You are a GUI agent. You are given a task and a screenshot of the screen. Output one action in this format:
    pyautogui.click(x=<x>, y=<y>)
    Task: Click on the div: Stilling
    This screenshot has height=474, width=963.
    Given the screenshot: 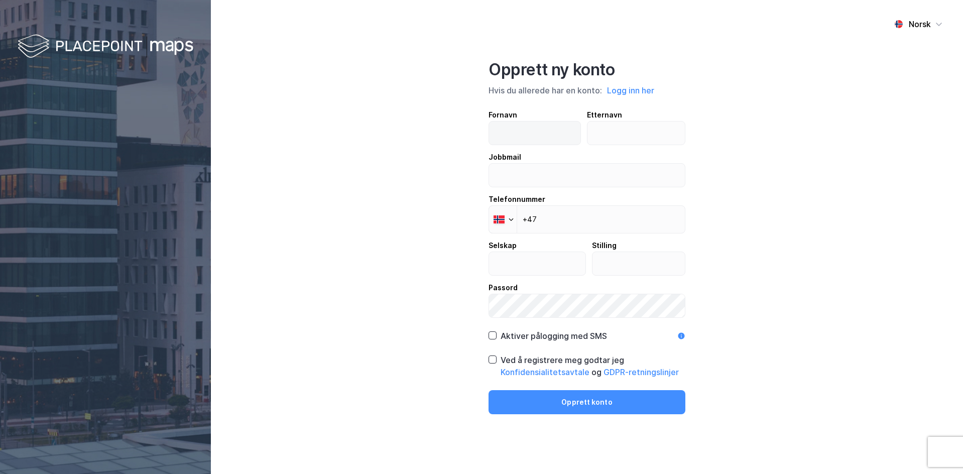 What is the action you would take?
    pyautogui.click(x=639, y=246)
    